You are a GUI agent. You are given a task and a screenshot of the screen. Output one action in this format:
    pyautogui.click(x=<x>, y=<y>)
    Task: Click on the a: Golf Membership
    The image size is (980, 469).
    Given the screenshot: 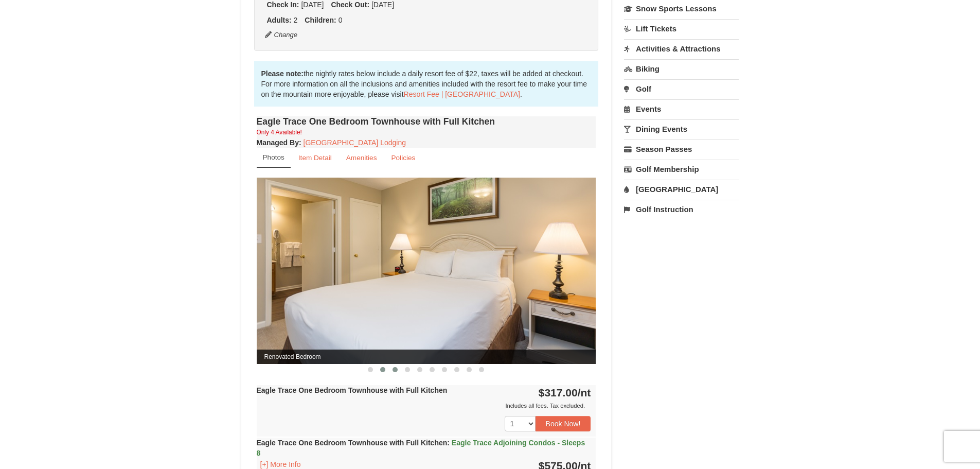 What is the action you would take?
    pyautogui.click(x=681, y=169)
    